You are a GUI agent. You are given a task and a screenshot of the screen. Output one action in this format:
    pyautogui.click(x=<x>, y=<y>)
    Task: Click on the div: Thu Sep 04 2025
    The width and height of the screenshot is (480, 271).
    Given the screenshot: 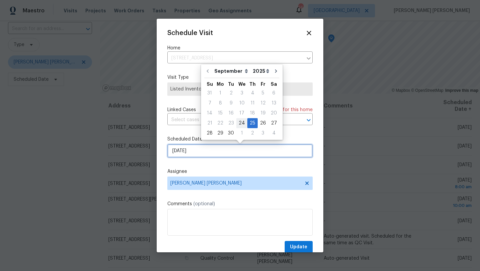 What is the action you would take?
    pyautogui.click(x=253, y=93)
    